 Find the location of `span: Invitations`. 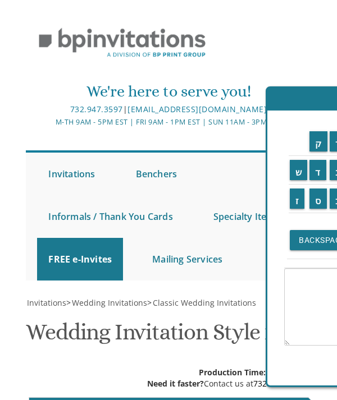

span: Invitations is located at coordinates (47, 303).